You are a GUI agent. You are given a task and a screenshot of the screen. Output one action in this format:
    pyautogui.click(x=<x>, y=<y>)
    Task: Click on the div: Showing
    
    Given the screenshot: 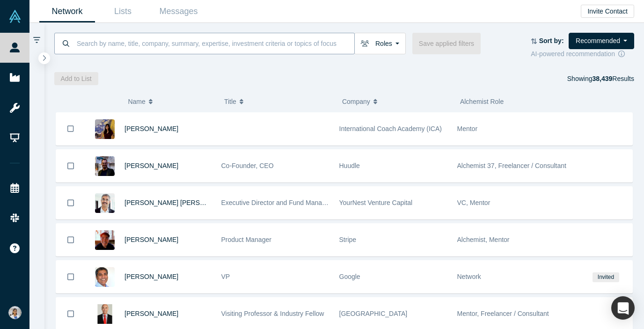 What is the action you would take?
    pyautogui.click(x=601, y=79)
    